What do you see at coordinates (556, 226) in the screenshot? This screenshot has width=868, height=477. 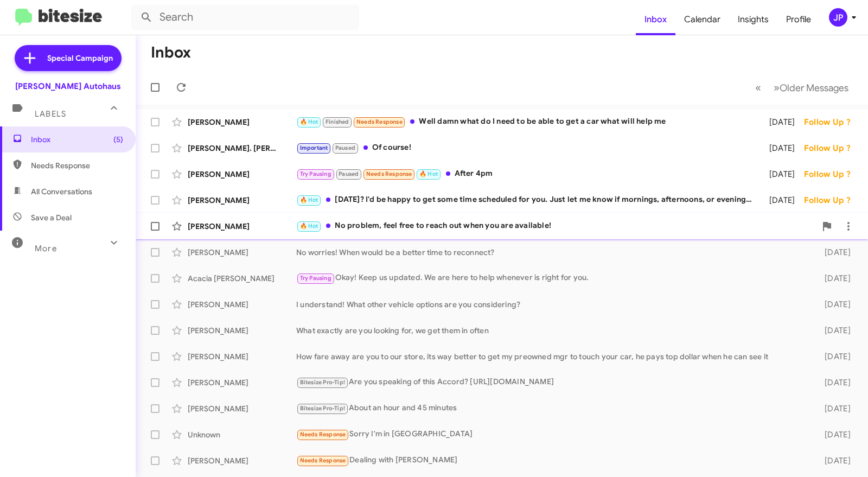 I see `div: No problem, feel free to reach out when you are available!` at bounding box center [556, 226].